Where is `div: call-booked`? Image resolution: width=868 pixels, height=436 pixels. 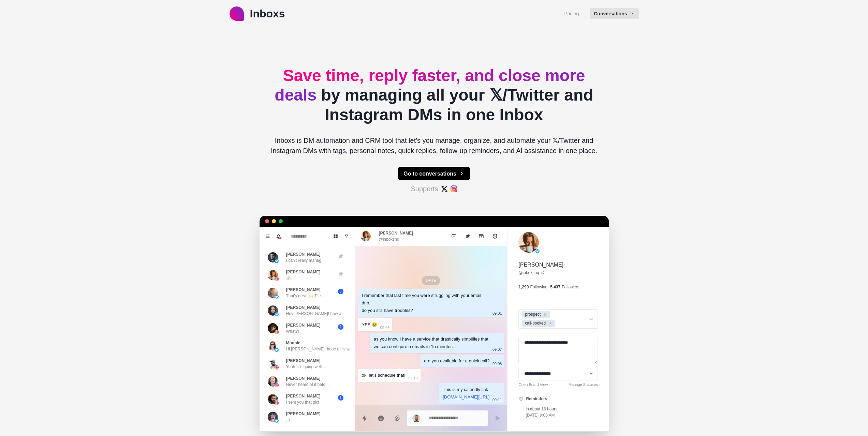 div: call-booked is located at coordinates (535, 323).